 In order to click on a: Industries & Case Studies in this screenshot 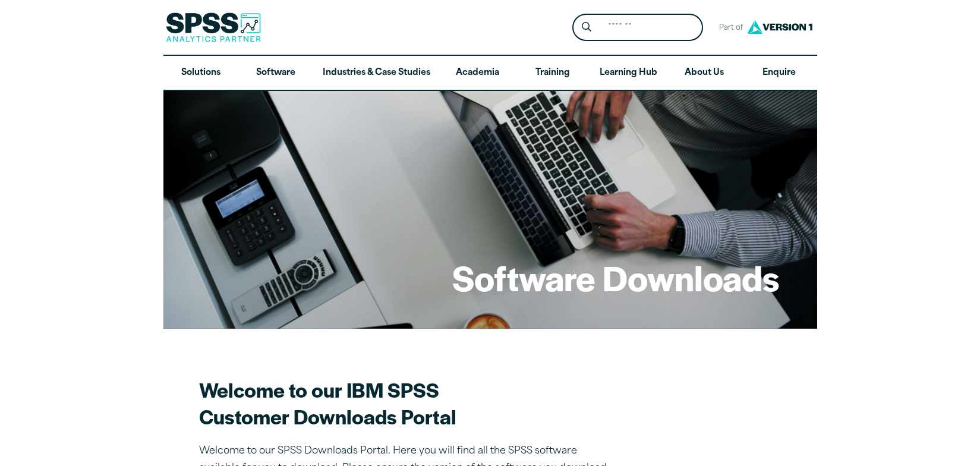, I will do `click(376, 73)`.